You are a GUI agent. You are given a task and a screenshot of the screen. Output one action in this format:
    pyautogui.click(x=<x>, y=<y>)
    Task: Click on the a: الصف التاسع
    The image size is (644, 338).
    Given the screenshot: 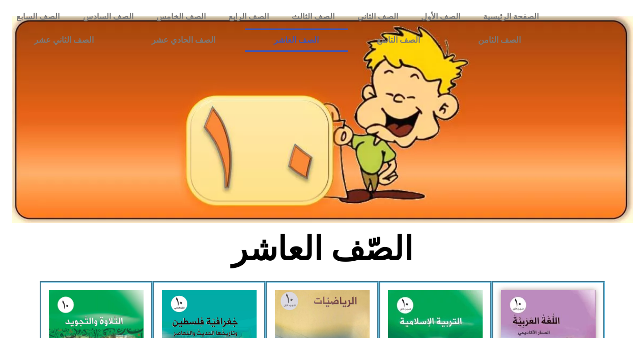 What is the action you would take?
    pyautogui.click(x=398, y=40)
    